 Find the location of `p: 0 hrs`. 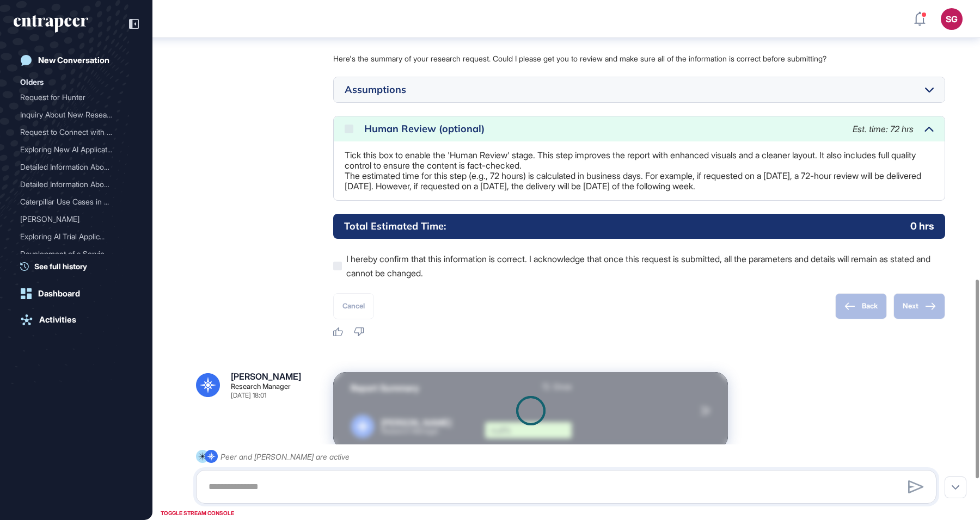

p: 0 hrs is located at coordinates (922, 226).